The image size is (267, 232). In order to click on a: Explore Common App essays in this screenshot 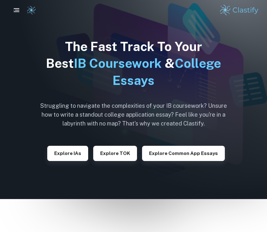, I will do `click(183, 153)`.